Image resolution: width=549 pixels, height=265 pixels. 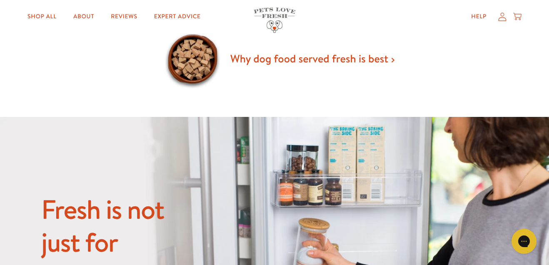 I want to click on img: Why dog food served fresh is best, so click(x=192, y=59).